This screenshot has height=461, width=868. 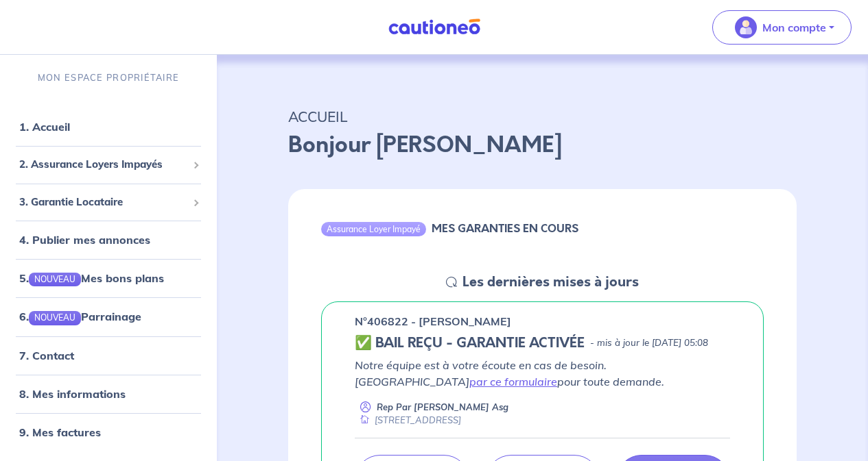 What do you see at coordinates (550, 283) in the screenshot?
I see `h5: Les dernières mises à jours` at bounding box center [550, 283].